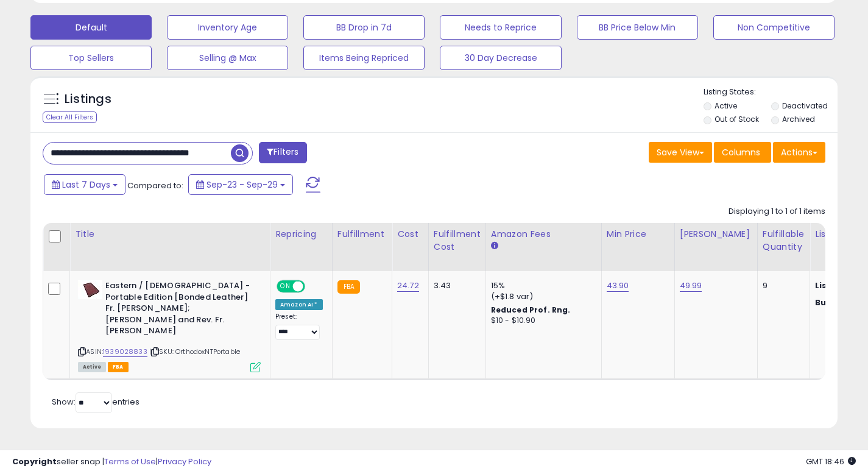 This screenshot has width=868, height=474. I want to click on div: 15%, so click(542, 286).